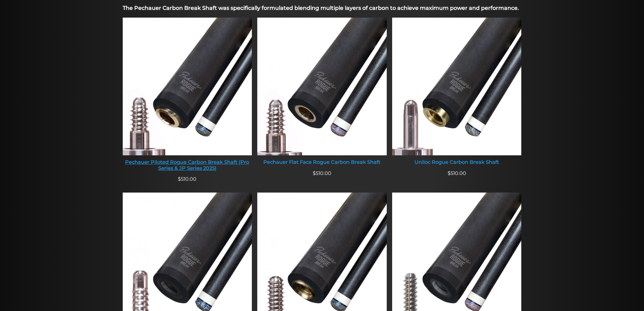 The height and width of the screenshot is (311, 644). Describe the element at coordinates (457, 163) in the screenshot. I see `div: Uniloc Rogue Carbon Break Shaft` at that location.